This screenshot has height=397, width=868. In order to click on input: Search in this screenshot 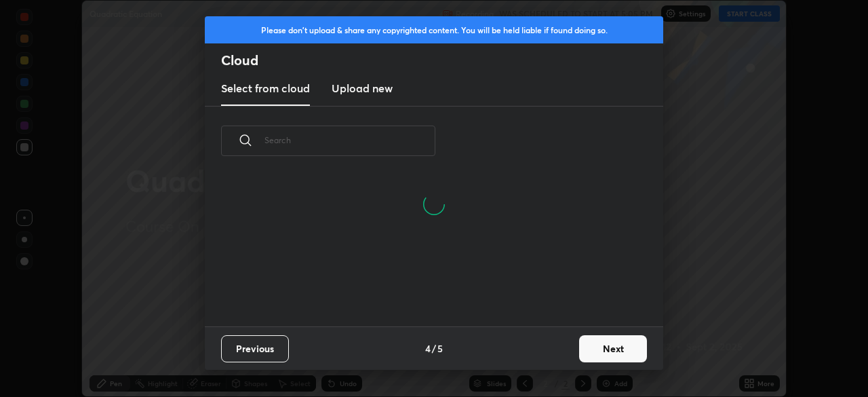, I will do `click(350, 140)`.